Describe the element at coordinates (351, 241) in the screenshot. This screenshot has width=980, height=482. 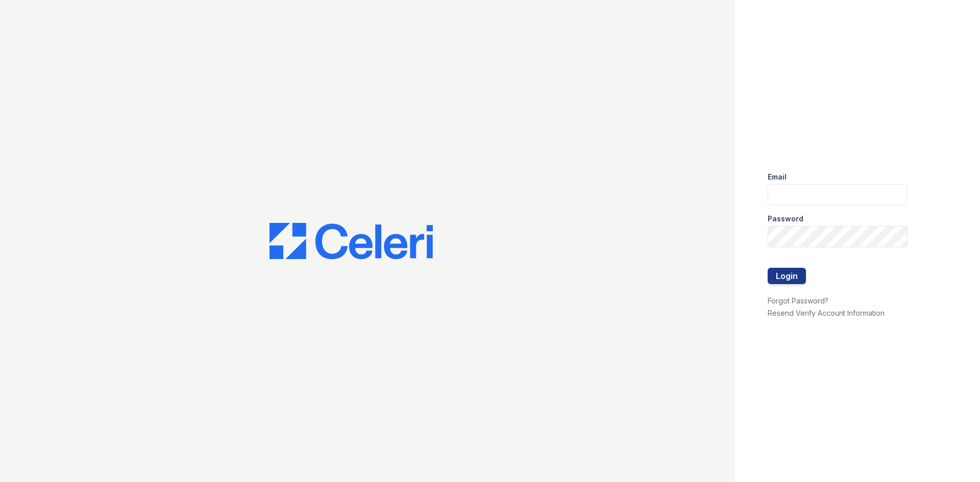
I see `img: CE_Logo_Blue-a8612792a0a2168367f1c8372b55b34899dd931a85d93a1a3d3e32e68fde9ad4.png` at that location.